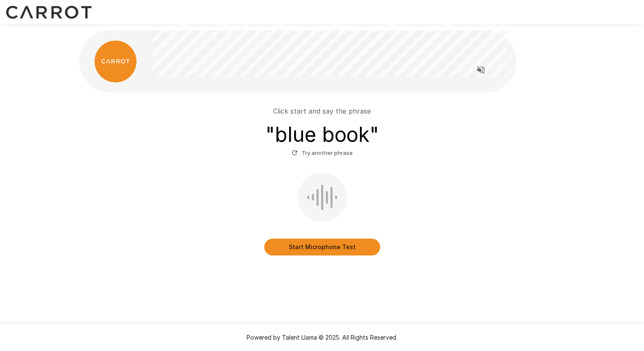 The height and width of the screenshot is (351, 644). What do you see at coordinates (322, 135) in the screenshot?
I see `h3: " blue book "` at bounding box center [322, 135].